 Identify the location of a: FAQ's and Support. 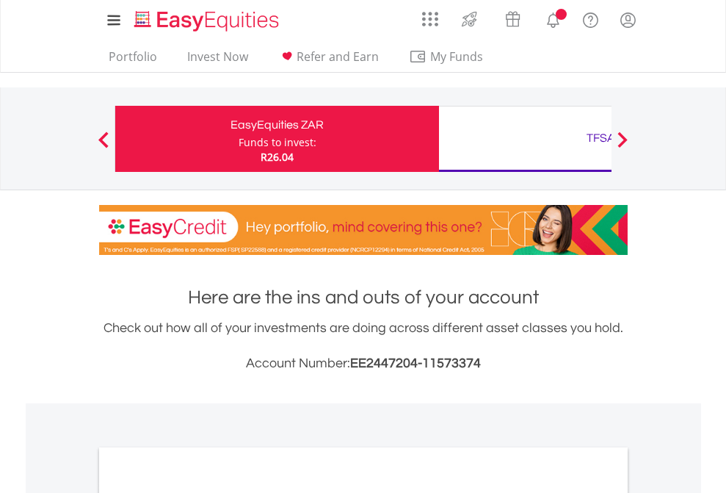
(590, 18).